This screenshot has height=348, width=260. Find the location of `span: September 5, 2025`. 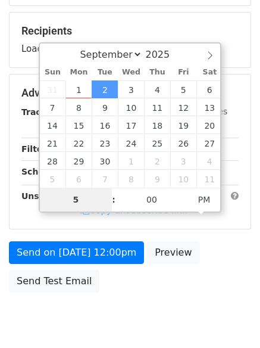

span: September 5, 2025 is located at coordinates (184, 89).